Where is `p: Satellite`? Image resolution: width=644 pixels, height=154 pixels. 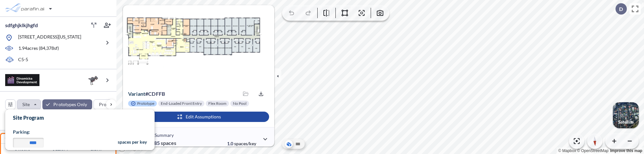 p: Satellite is located at coordinates (626, 122).